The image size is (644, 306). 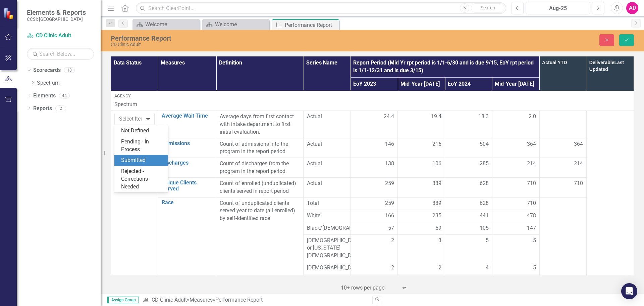 I want to click on span: 441, so click(x=484, y=215).